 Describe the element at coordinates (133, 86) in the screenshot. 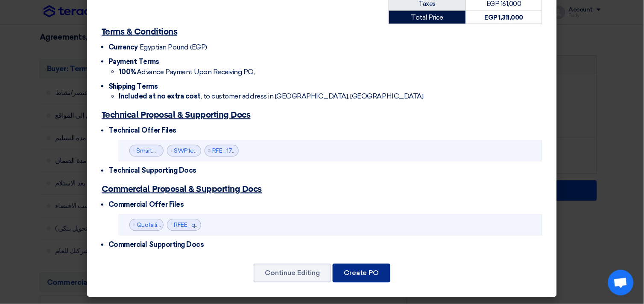

I see `span: Shipping Terms` at that location.